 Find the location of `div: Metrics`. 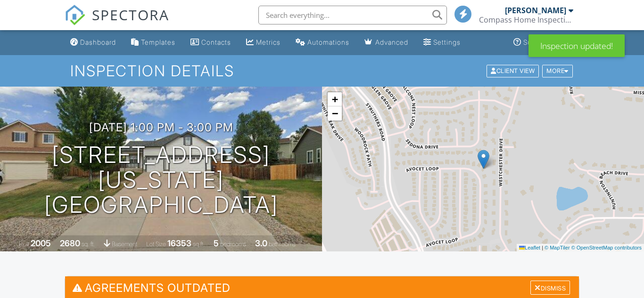

div: Metrics is located at coordinates (269, 42).